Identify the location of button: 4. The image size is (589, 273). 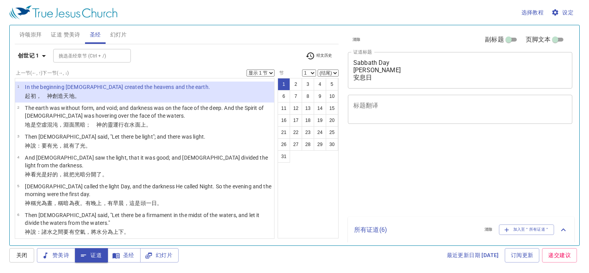
(320, 84).